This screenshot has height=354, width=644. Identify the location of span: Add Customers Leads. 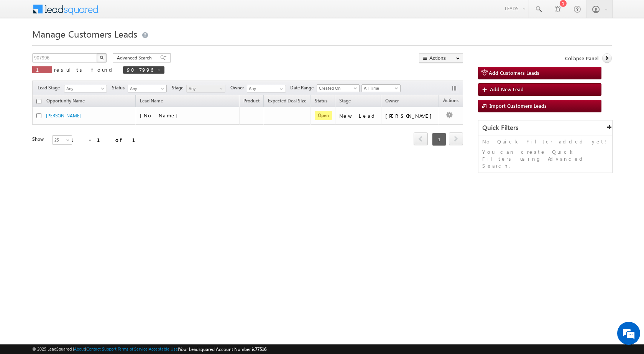
(514, 72).